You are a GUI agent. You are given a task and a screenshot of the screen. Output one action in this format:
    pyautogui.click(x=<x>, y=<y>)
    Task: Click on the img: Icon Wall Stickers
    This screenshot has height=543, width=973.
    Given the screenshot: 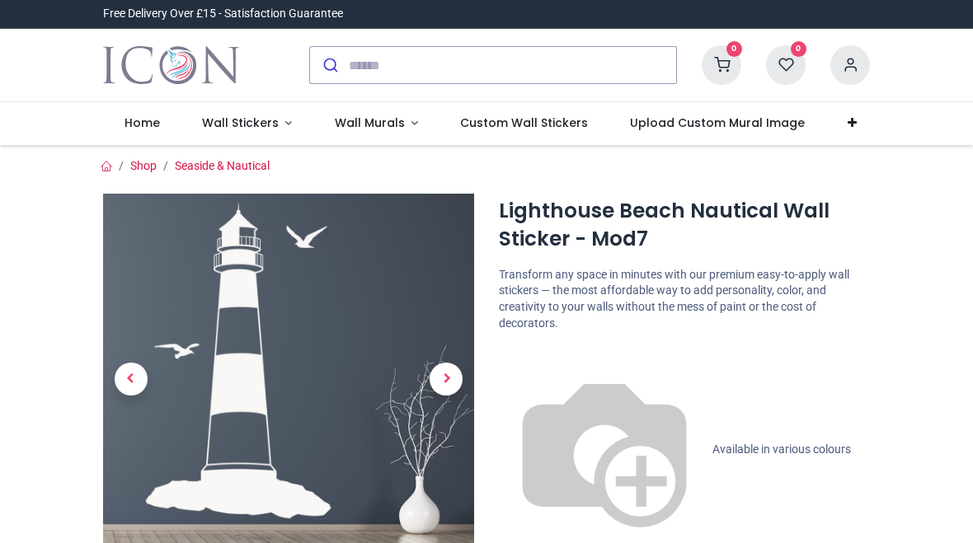 What is the action you would take?
    pyautogui.click(x=171, y=65)
    